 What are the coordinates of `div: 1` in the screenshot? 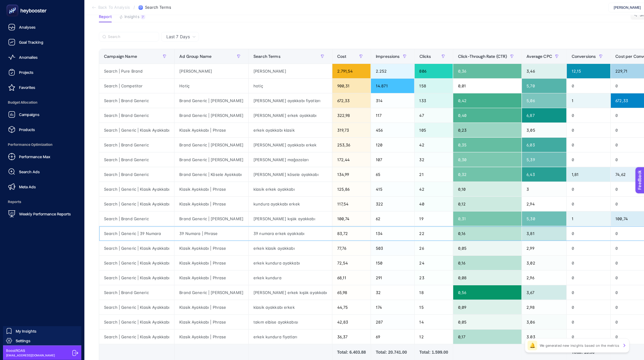 It's located at (589, 100).